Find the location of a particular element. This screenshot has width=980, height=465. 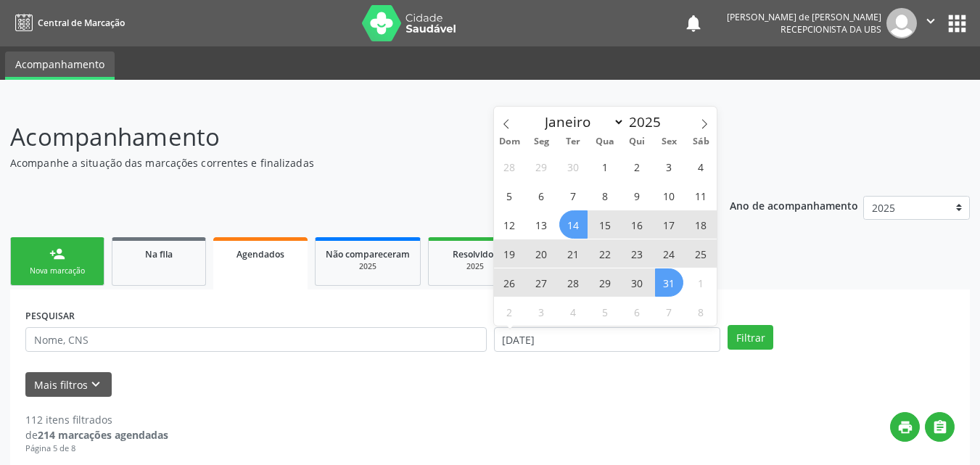

button: print is located at coordinates (905, 427).